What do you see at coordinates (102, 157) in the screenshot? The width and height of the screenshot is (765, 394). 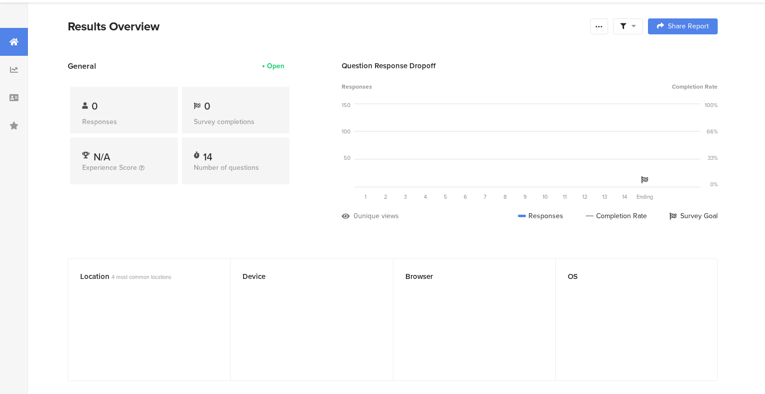 I see `span: N/A` at bounding box center [102, 157].